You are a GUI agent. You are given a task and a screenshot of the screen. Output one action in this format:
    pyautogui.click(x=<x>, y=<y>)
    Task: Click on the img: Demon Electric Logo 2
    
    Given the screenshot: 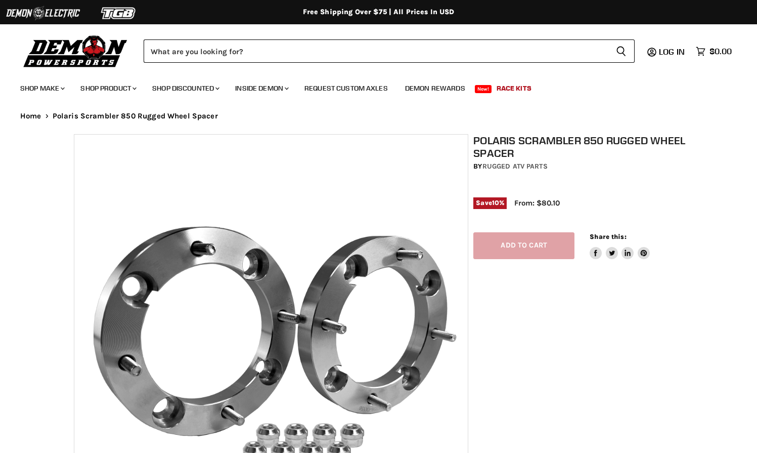 What is the action you would take?
    pyautogui.click(x=43, y=13)
    